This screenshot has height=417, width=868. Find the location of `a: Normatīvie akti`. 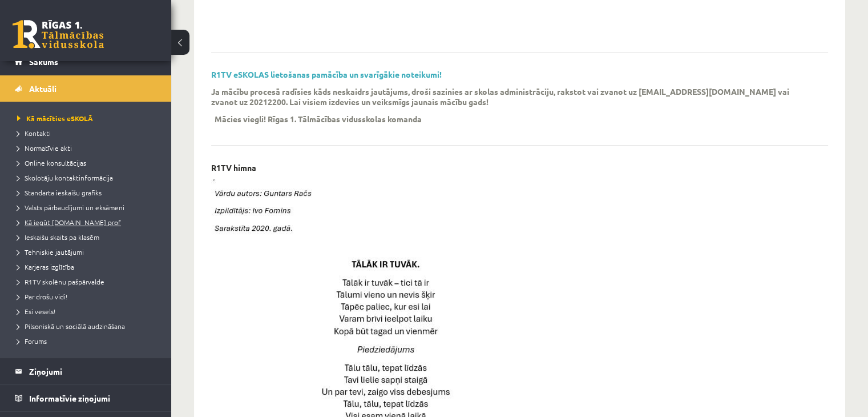

a: Normatīvie akti is located at coordinates (89, 148).